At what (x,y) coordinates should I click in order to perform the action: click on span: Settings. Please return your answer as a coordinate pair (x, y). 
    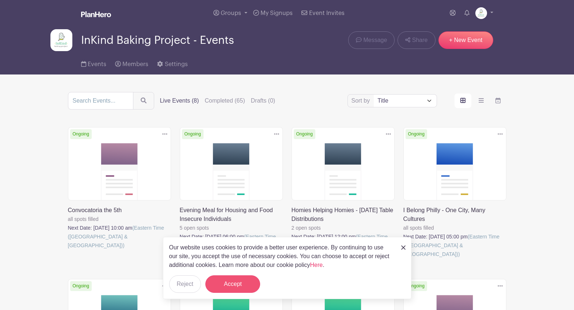
    Looking at the image, I should click on (176, 64).